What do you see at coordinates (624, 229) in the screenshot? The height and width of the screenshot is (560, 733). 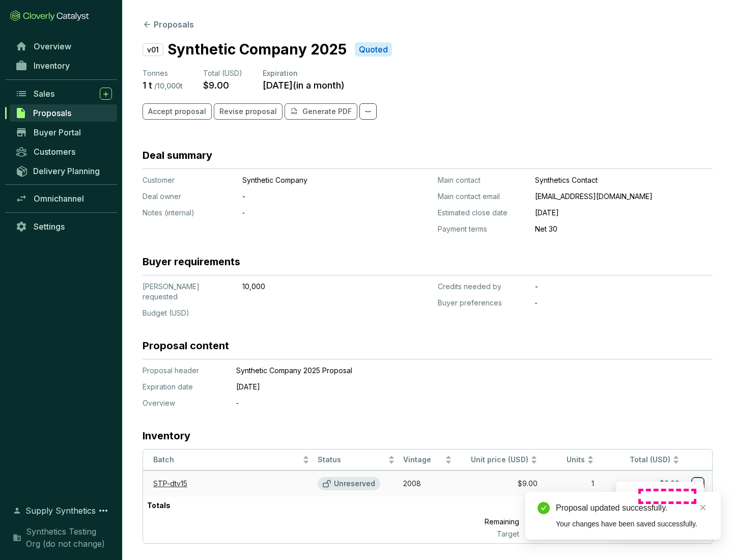 I see `p: Net 30` at bounding box center [624, 229].